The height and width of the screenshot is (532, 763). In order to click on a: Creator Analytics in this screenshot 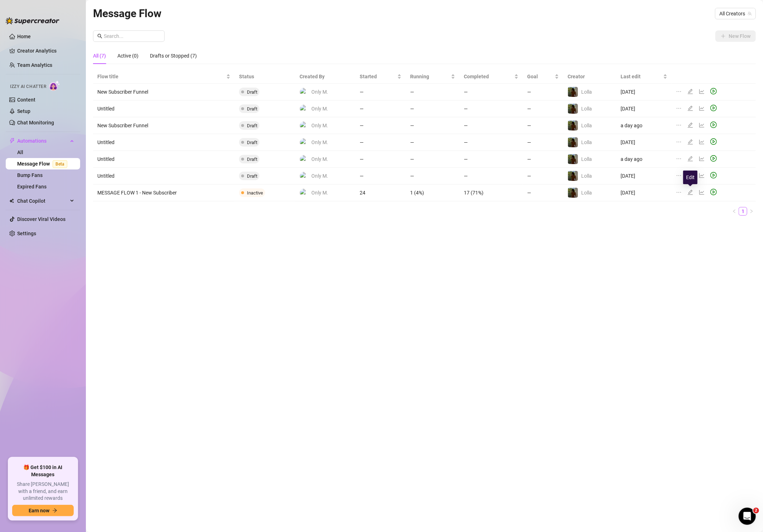, I will do `click(46, 51)`.